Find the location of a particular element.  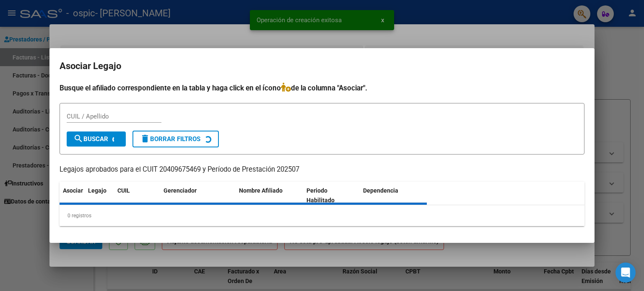

span: Legajo is located at coordinates (97, 190).